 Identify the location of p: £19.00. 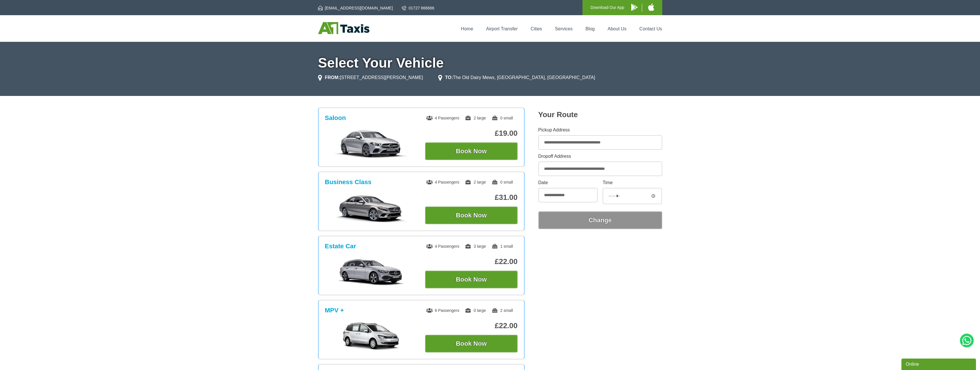
(471, 134).